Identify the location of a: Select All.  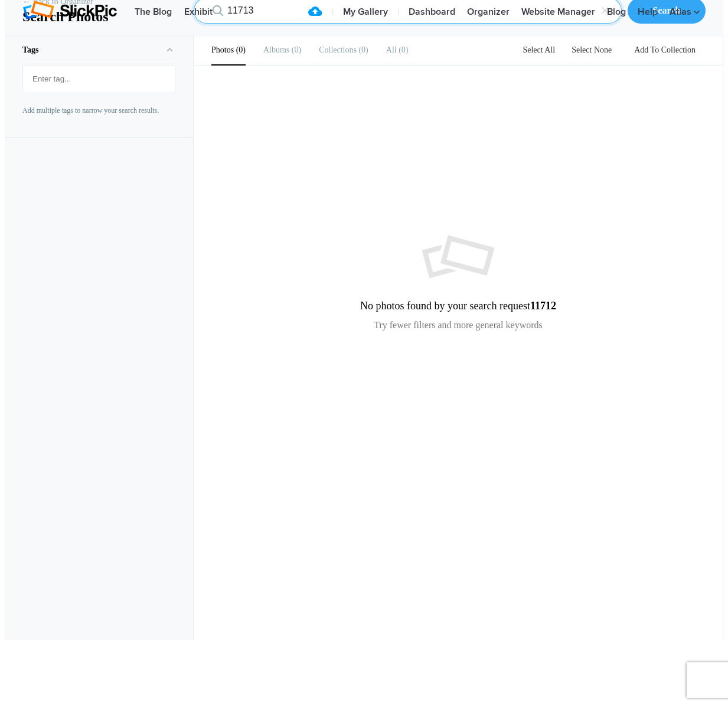
(539, 50).